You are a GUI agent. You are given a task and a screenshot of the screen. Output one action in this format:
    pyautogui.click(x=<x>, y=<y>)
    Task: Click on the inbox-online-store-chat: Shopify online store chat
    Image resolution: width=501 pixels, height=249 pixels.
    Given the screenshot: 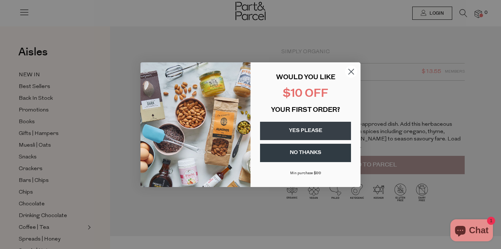 What is the action you would take?
    pyautogui.click(x=472, y=231)
    